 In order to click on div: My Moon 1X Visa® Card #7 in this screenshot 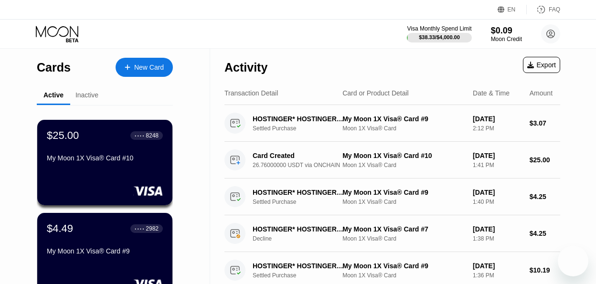, I will do `click(403, 229)`.